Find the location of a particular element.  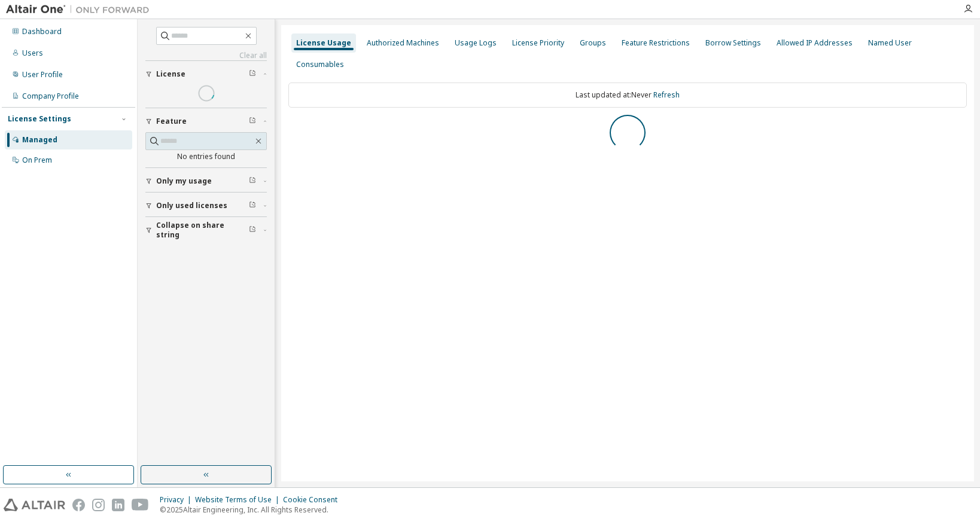

div: Usage Logs is located at coordinates (476, 43).